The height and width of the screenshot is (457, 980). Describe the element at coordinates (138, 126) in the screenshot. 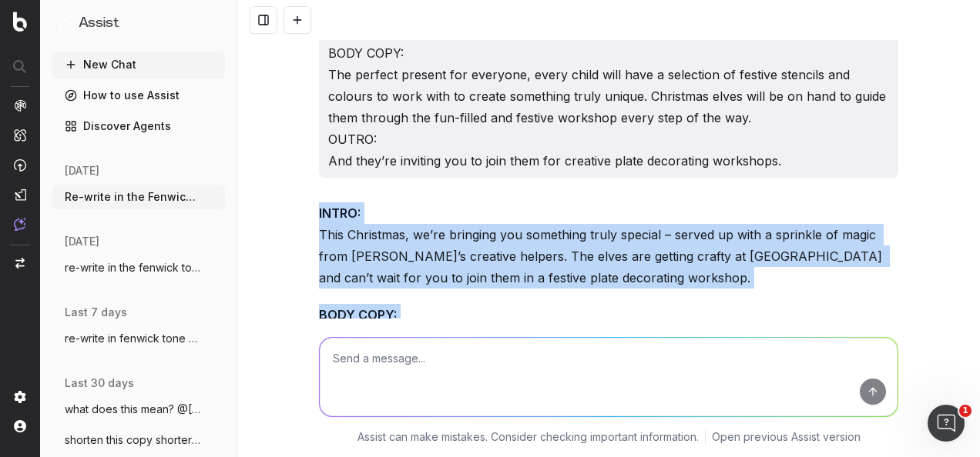

I see `a: Discover Agents` at that location.